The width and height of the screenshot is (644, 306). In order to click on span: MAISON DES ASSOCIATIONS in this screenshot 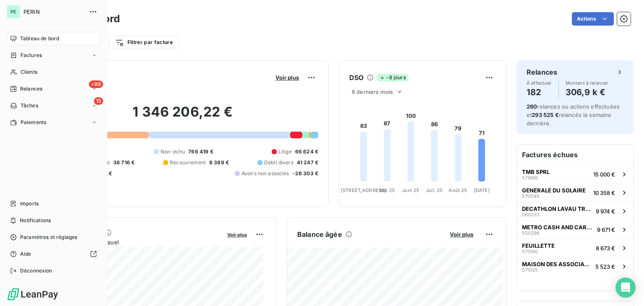, I will do `click(557, 264)`.